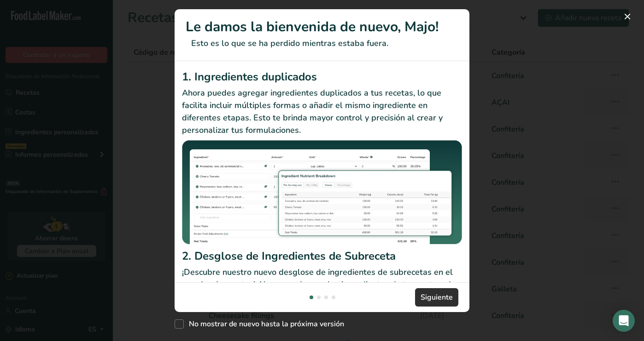 The height and width of the screenshot is (341, 644). Describe the element at coordinates (322, 256) in the screenshot. I see `h2: 2. Desglose de Ingredientes de Subreceta` at that location.